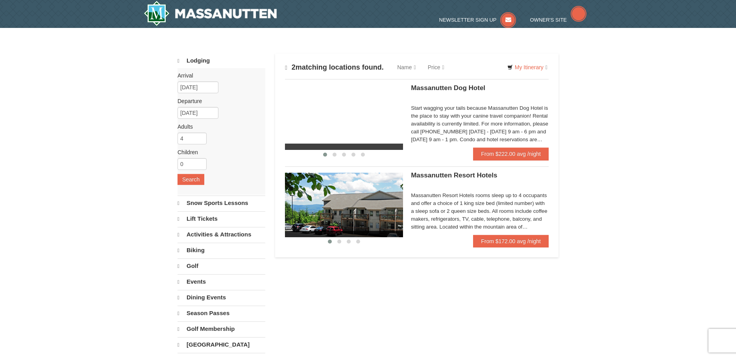 This screenshot has width=736, height=358. What do you see at coordinates (221, 250) in the screenshot?
I see `a: Biking` at bounding box center [221, 250].